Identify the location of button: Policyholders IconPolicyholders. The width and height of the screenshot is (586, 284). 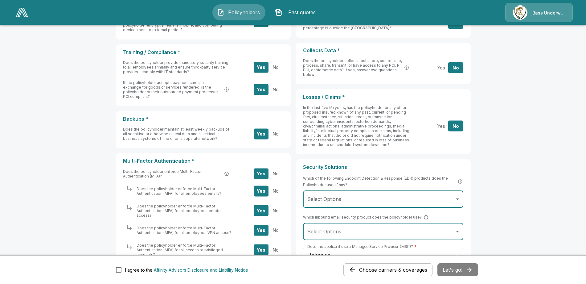
(239, 12).